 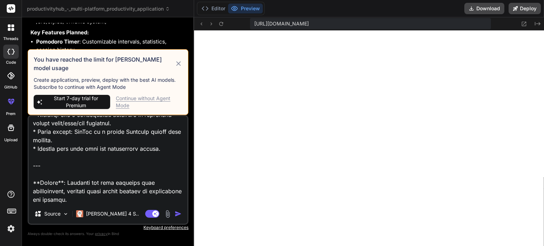 What do you see at coordinates (72, 102) in the screenshot?
I see `button: Start 7-day trial for Premium` at bounding box center [72, 102].